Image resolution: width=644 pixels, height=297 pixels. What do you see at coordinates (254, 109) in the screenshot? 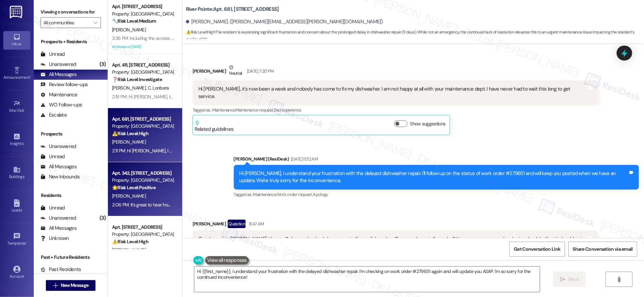
I see `span: Maintenance request ,` at bounding box center [254, 109].